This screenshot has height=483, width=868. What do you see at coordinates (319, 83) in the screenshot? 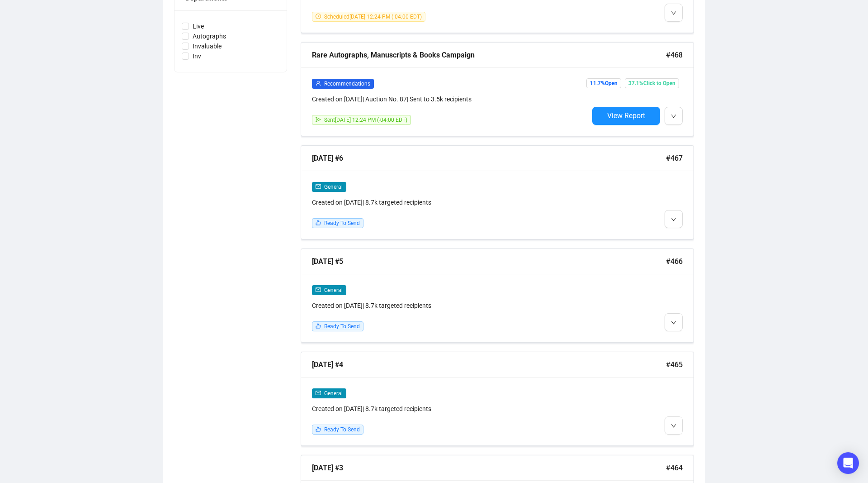
I see `span: user` at bounding box center [319, 83].